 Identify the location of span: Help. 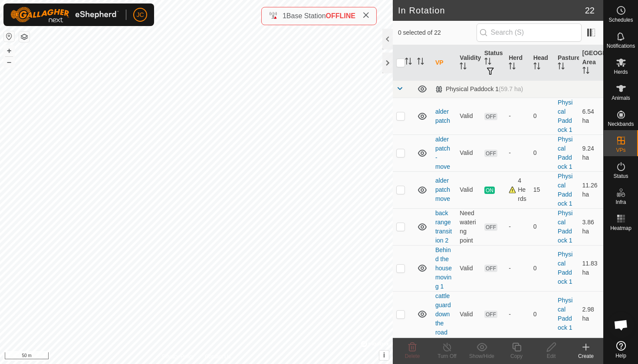
(621, 356).